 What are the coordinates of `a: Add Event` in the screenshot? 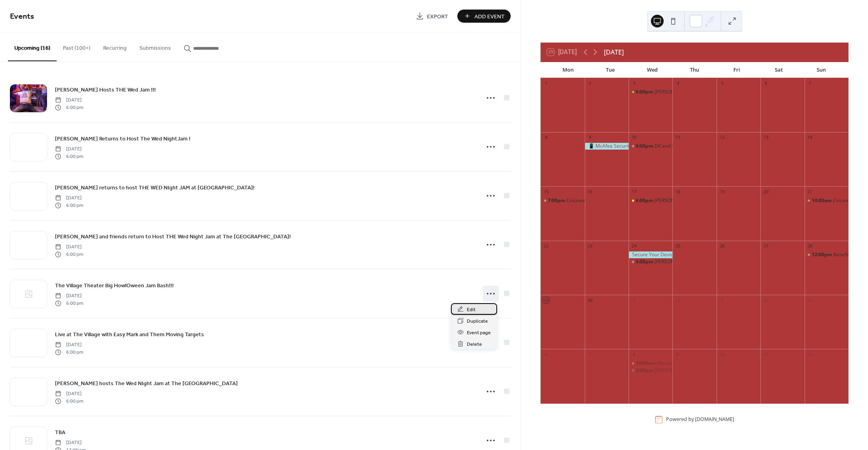 It's located at (484, 16).